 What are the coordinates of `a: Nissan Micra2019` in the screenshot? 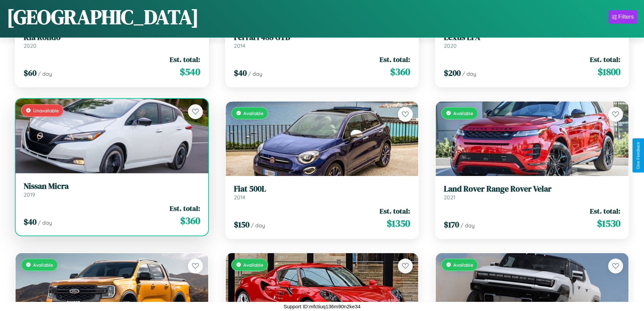 It's located at (112, 189).